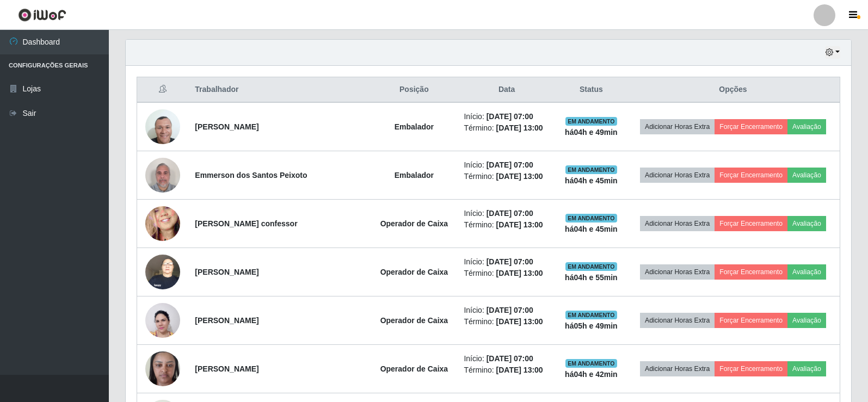 This screenshot has height=402, width=868. I want to click on strong: Emmerson dos Santos Peixoto, so click(251, 175).